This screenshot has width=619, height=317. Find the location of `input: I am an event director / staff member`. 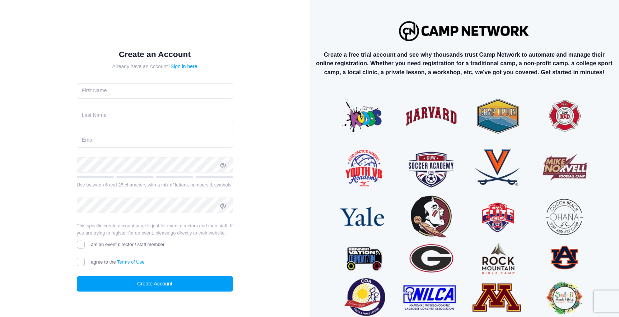

input: I am an event director / staff member is located at coordinates (81, 245).